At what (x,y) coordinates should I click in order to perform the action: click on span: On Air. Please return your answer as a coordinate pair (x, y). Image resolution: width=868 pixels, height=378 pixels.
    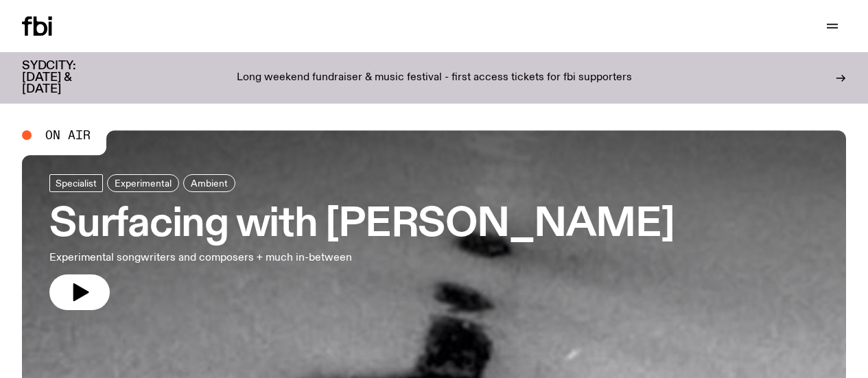
    Looking at the image, I should click on (68, 136).